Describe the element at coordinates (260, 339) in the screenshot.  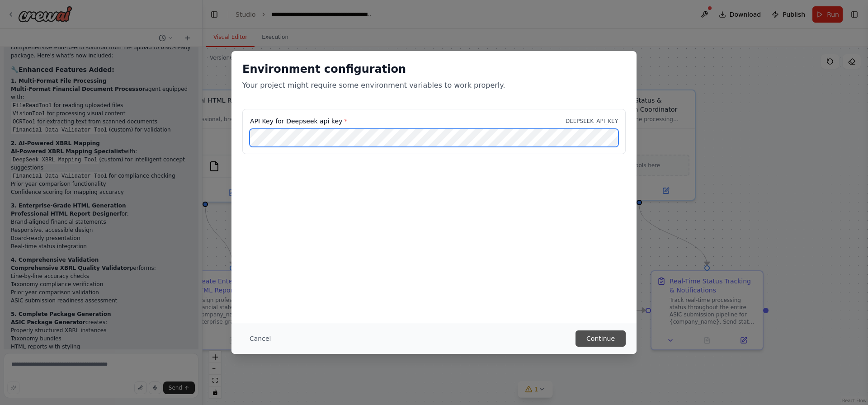
I see `button: Cancel` at that location.